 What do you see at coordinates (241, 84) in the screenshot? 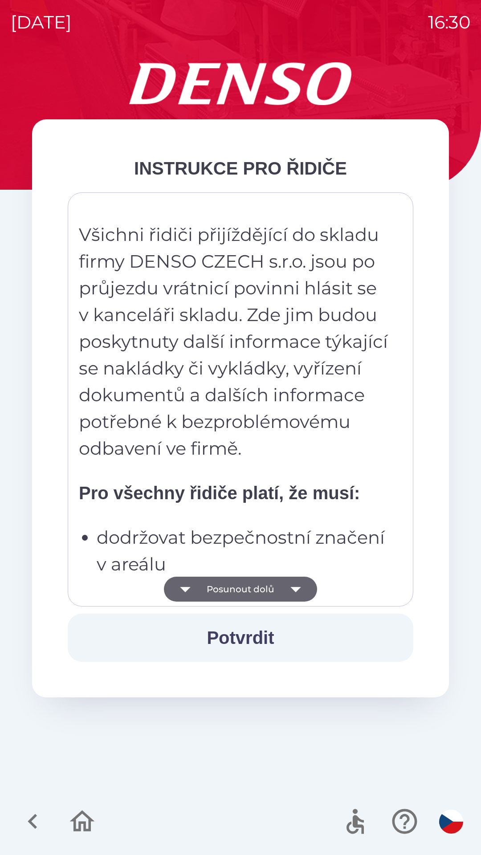
I see `img: Logo` at bounding box center [241, 84].